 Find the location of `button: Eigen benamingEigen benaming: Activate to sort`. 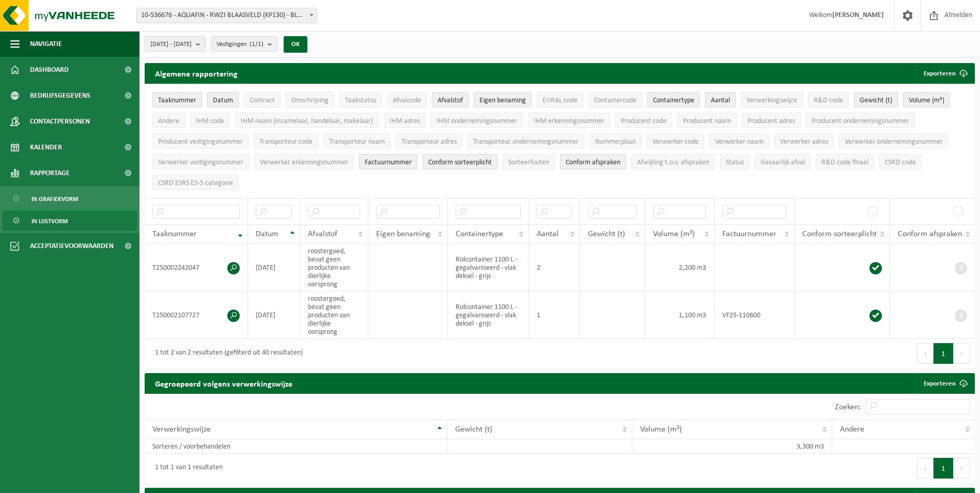

button: Eigen benamingEigen benaming: Activate to sort is located at coordinates (503, 100).